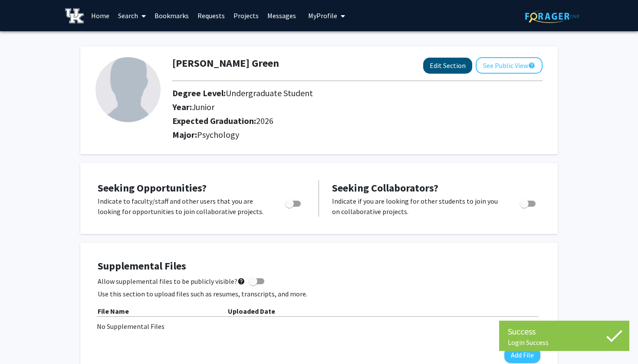 This screenshot has width=638, height=364. I want to click on a: Projects, so click(246, 15).